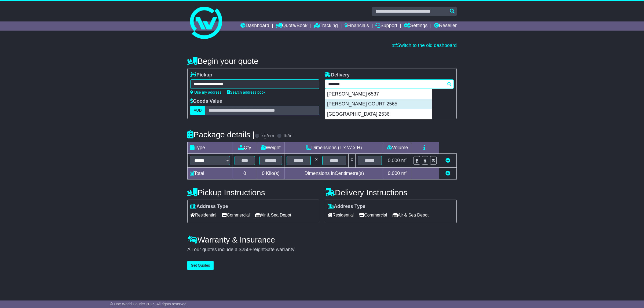 This screenshot has height=308, width=644. What do you see at coordinates (201, 75) in the screenshot?
I see `label: Pickup` at bounding box center [201, 75].